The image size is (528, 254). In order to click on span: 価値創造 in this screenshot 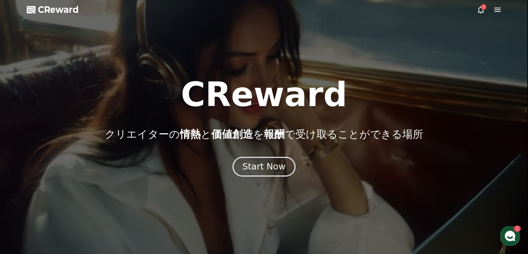, I will do `click(232, 134)`.